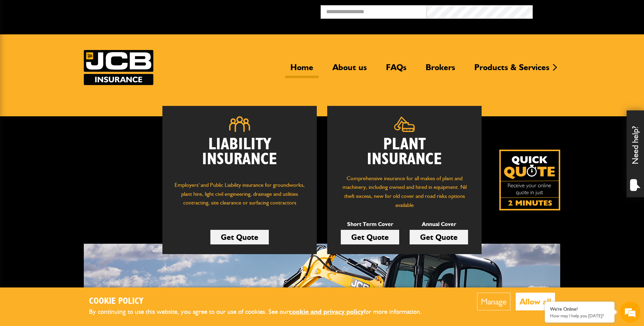 The image size is (644, 326). Describe the element at coordinates (118, 68) in the screenshot. I see `a: JCB Insurance Services` at that location.